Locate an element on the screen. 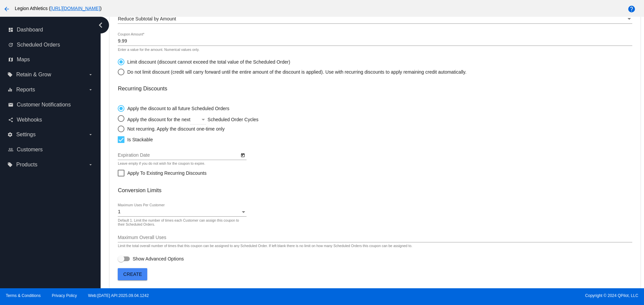 The image size is (644, 305). a: Privacy Policy is located at coordinates (64, 296).